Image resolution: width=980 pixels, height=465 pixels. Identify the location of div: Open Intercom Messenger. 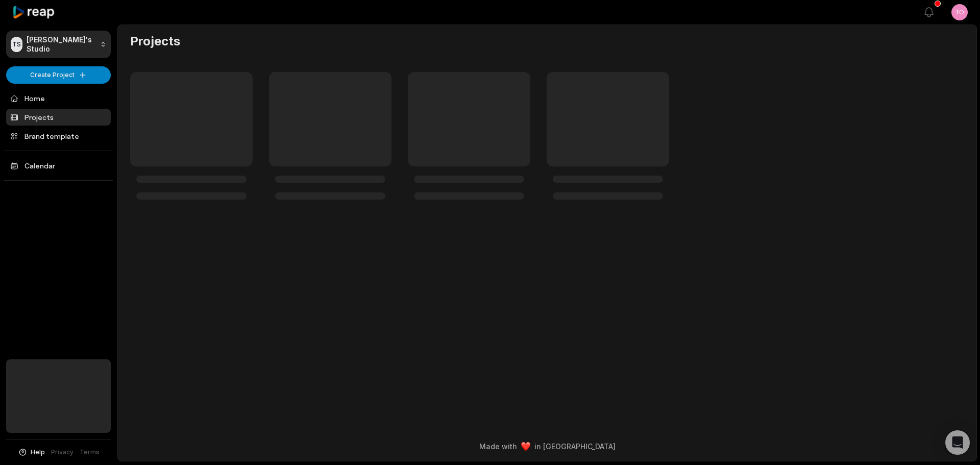
(958, 443).